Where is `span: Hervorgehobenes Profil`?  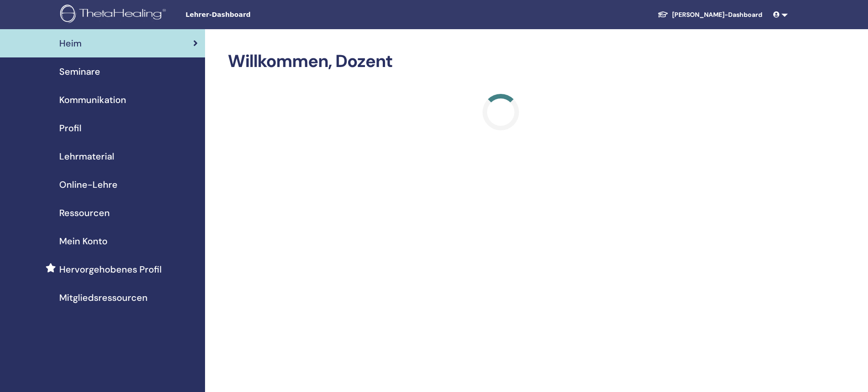
span: Hervorgehobenes Profil is located at coordinates (110, 269).